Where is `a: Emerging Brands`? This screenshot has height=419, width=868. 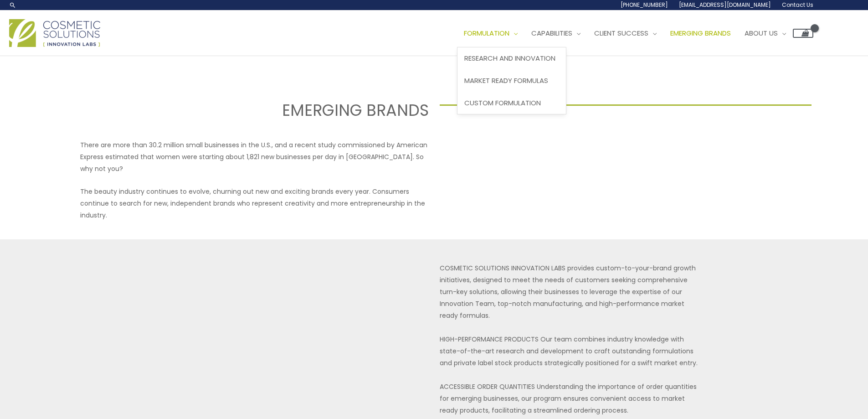 a: Emerging Brands is located at coordinates (701, 33).